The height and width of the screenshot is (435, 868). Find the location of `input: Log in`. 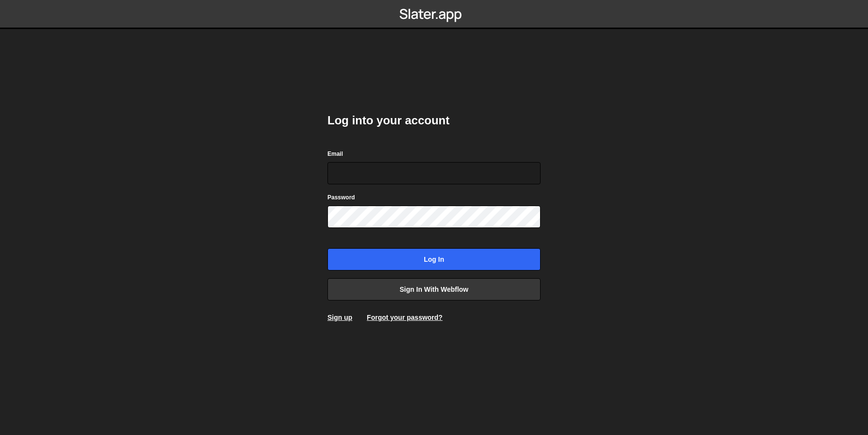

input: Log in is located at coordinates (434, 259).